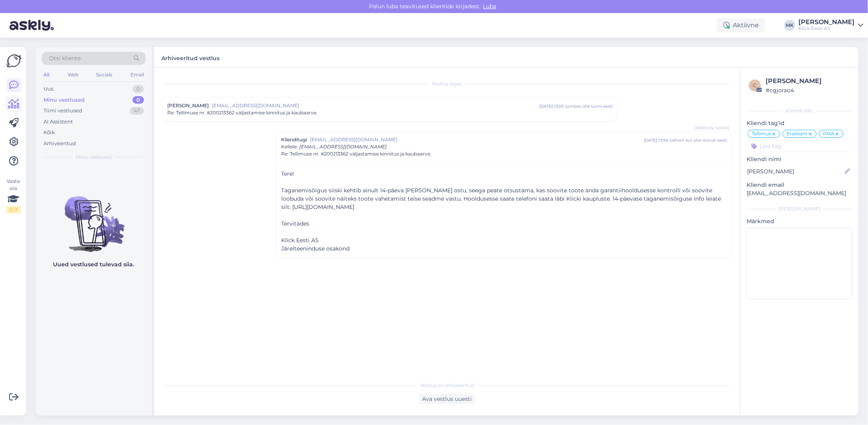 Image resolution: width=868 pixels, height=425 pixels. Describe the element at coordinates (47, 74) in the screenshot. I see `div: All` at that location.